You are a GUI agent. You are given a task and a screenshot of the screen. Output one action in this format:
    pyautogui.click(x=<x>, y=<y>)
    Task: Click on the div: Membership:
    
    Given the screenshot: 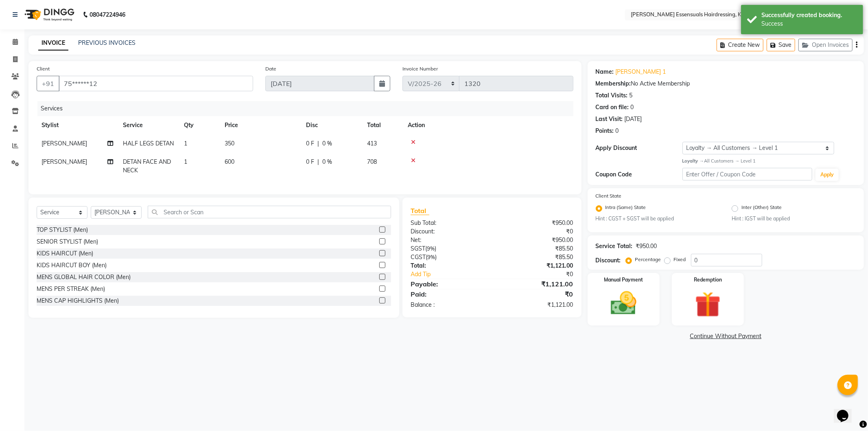 What is the action you would take?
    pyautogui.click(x=614, y=84)
    